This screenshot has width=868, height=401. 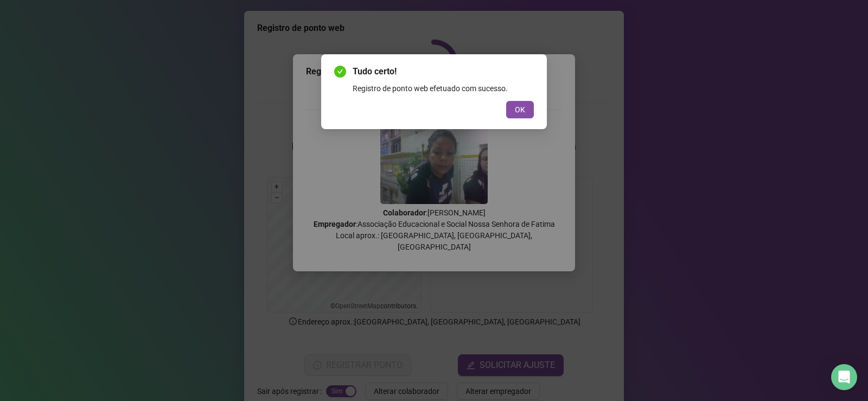 I want to click on span: Tudo certo!, so click(x=443, y=72).